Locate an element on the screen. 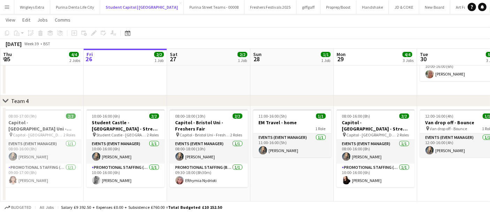 The height and width of the screenshot is (213, 490). button: Budgeted is located at coordinates (18, 208).